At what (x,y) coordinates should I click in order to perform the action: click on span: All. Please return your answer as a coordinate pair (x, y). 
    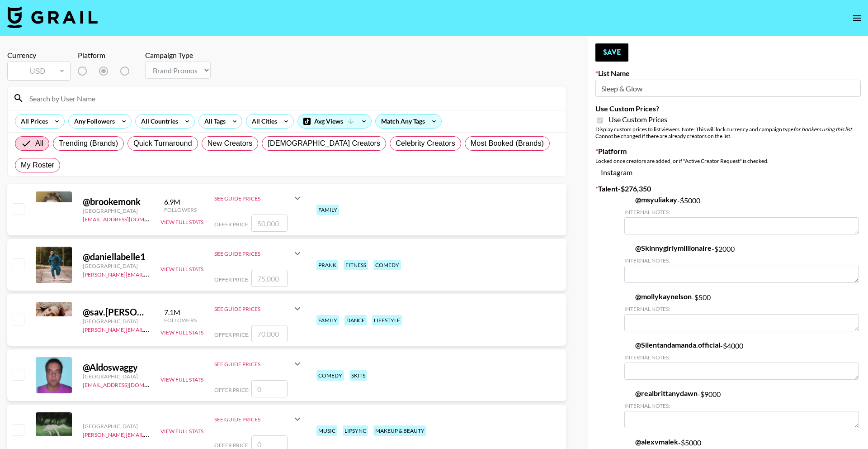
    Looking at the image, I should click on (39, 143).